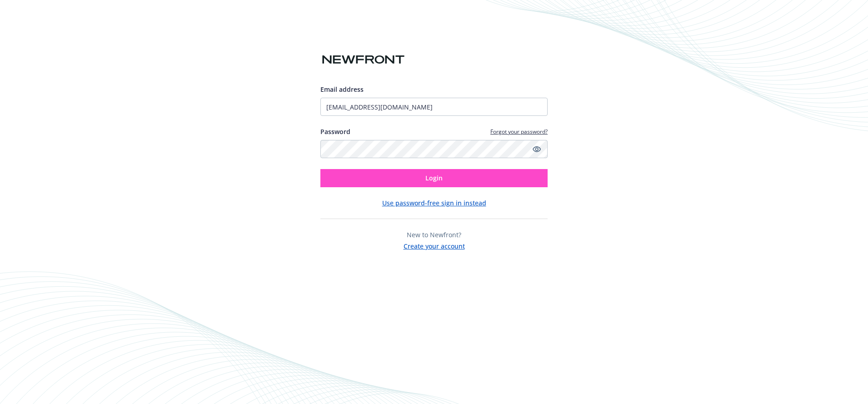  Describe the element at coordinates (434, 178) in the screenshot. I see `span: Login` at that location.